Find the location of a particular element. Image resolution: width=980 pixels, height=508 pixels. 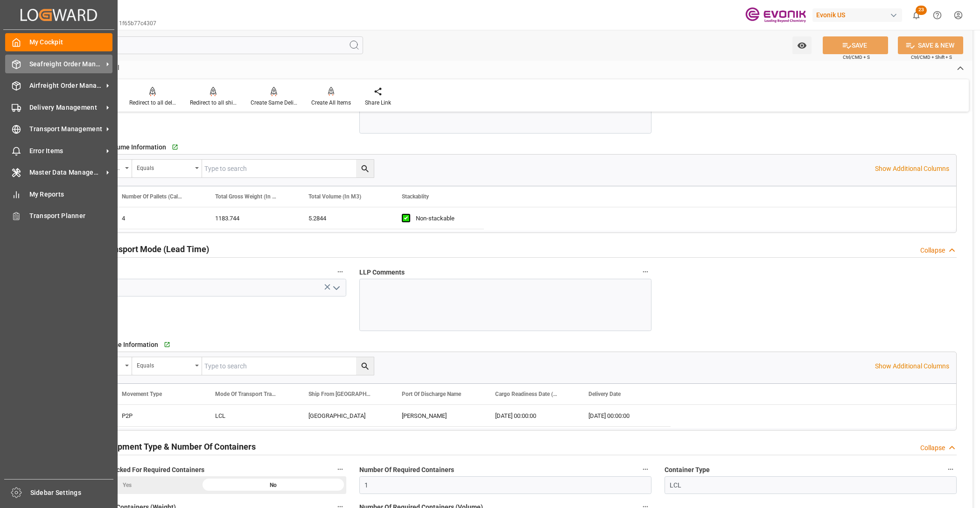

div: P2P is located at coordinates (157, 416).